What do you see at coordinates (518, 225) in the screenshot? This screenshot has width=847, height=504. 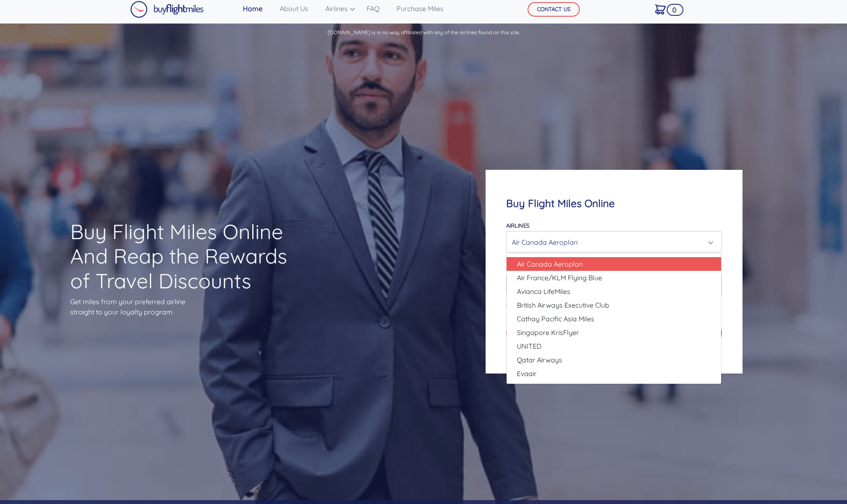 I see `label: Airlines` at bounding box center [518, 225].